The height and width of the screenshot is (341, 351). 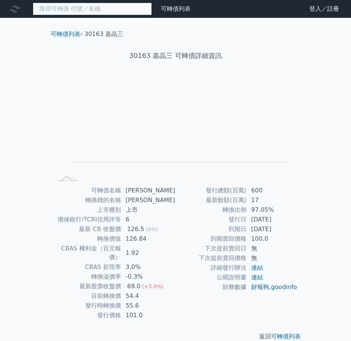 I want to click on td: 1.92, so click(x=148, y=253).